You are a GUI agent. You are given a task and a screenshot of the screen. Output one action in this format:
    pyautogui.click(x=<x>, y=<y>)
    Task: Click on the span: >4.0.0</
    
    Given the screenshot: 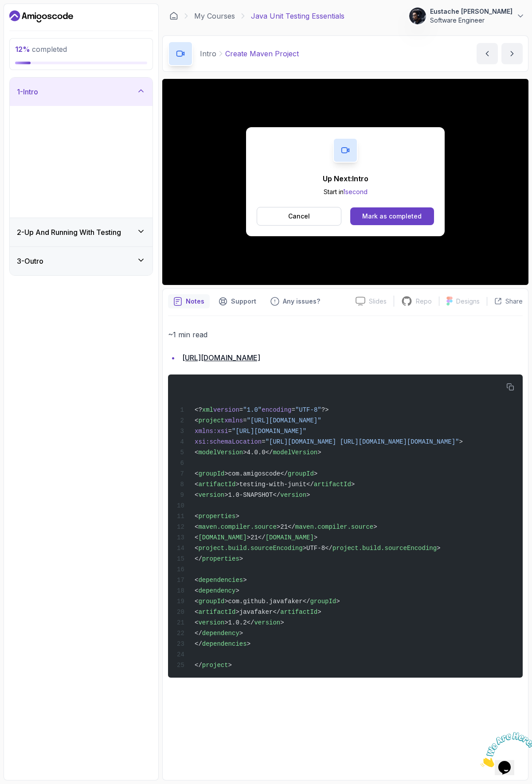 What is the action you would take?
    pyautogui.click(x=258, y=453)
    